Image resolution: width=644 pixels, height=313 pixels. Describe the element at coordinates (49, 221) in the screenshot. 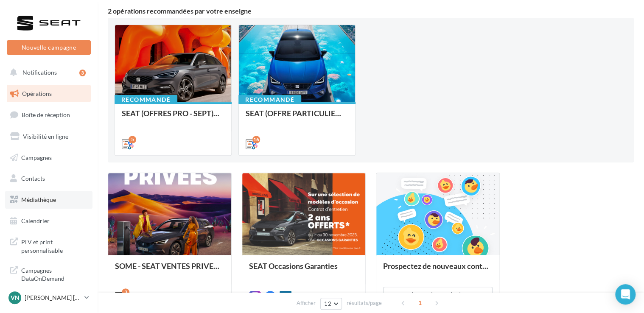

I see `a: Calendrier` at that location.